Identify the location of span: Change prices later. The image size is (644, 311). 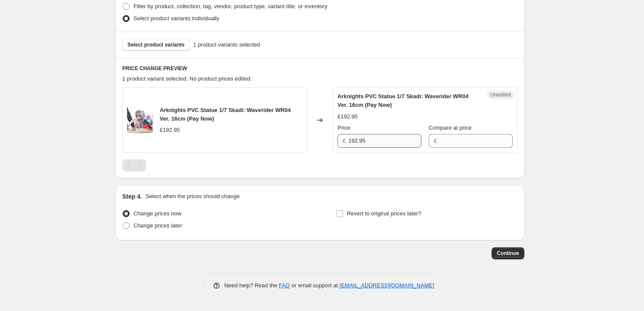
(157, 225).